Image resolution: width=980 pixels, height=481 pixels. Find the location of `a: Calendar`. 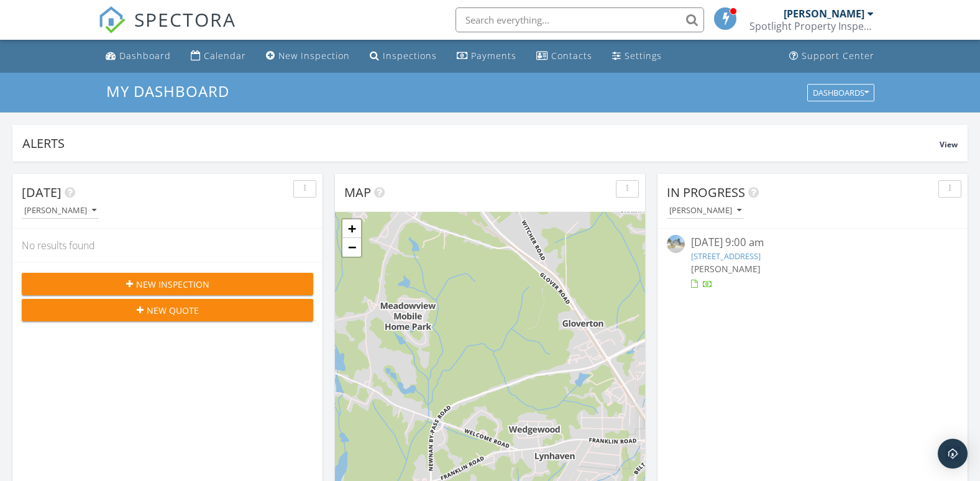

a: Calendar is located at coordinates (218, 56).